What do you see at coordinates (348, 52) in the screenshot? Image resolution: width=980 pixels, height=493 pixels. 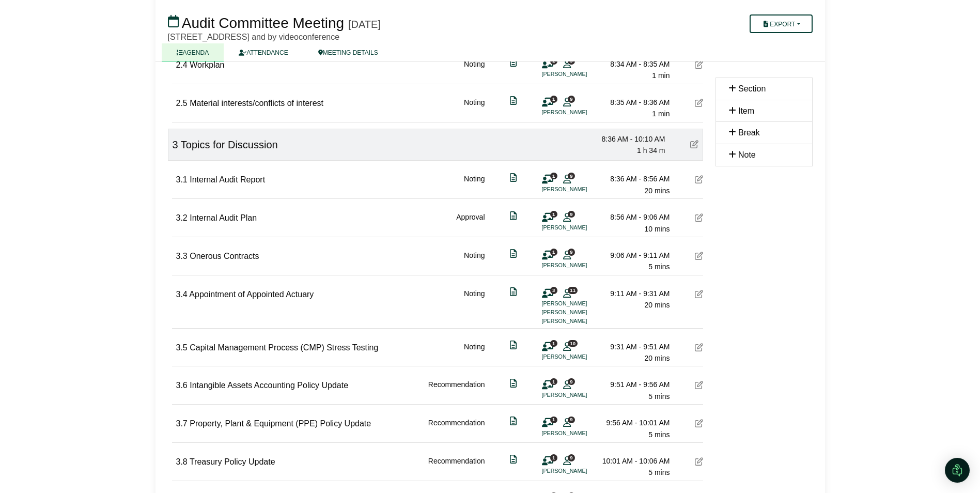 I see `a: MEETING DETAILS` at bounding box center [348, 52].